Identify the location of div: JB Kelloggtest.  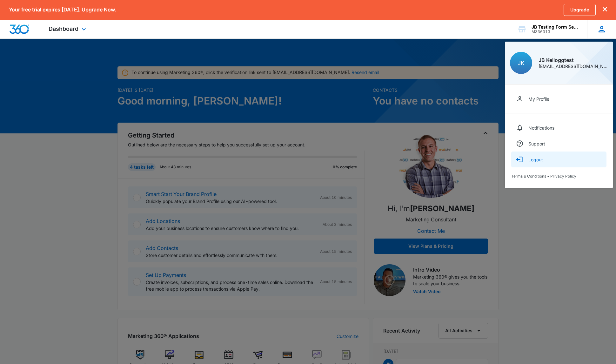
(573, 60).